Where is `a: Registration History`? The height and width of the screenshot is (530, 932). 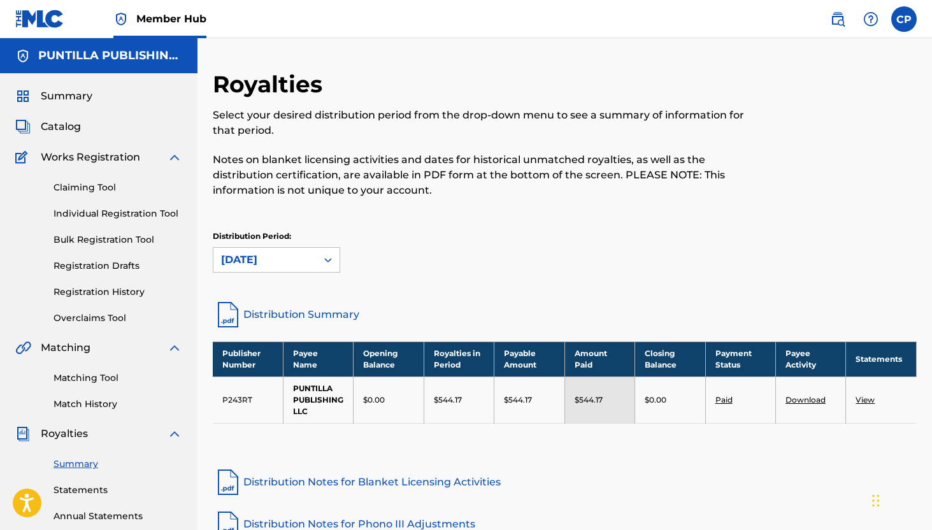
a: Registration History is located at coordinates (118, 292).